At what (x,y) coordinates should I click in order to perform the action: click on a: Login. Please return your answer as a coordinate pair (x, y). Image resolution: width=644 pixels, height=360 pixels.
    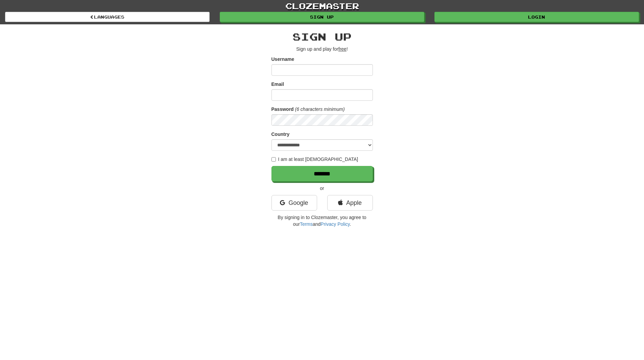
    Looking at the image, I should click on (537, 17).